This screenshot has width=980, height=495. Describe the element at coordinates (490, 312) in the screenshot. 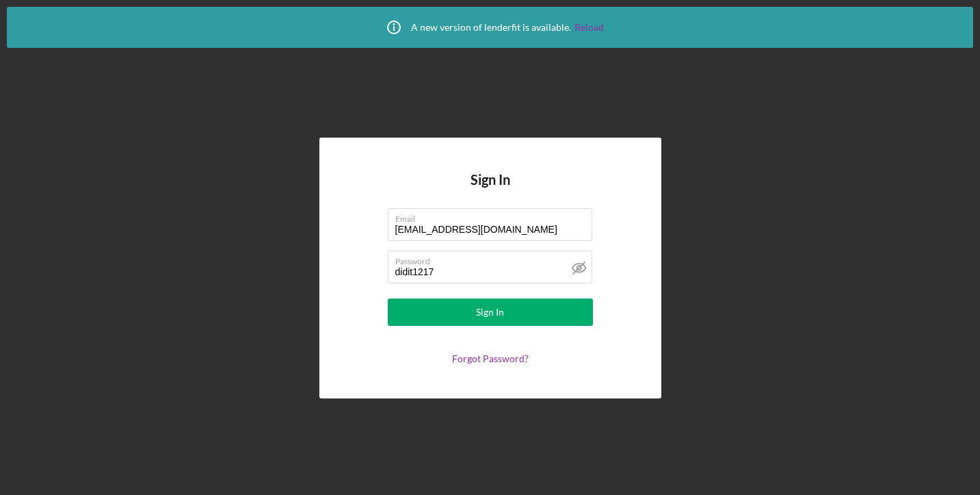

I see `div: Sign In` at that location.